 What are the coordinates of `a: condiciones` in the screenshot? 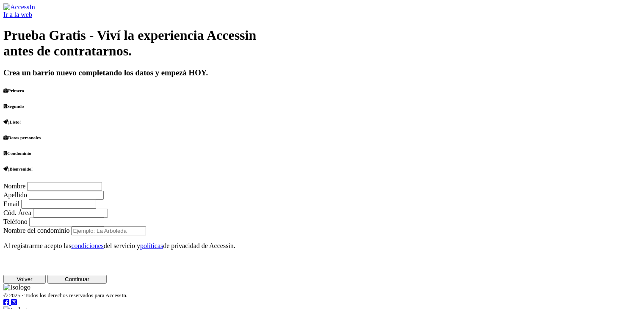 It's located at (87, 246).